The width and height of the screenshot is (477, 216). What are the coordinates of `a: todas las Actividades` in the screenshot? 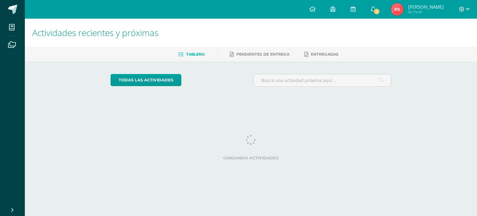 It's located at (146, 80).